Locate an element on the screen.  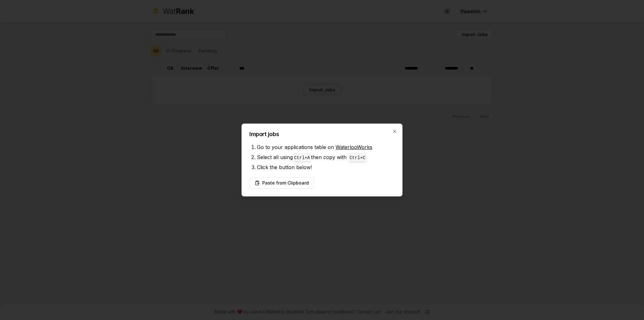
button: Paste from Clipboard is located at coordinates (282, 183).